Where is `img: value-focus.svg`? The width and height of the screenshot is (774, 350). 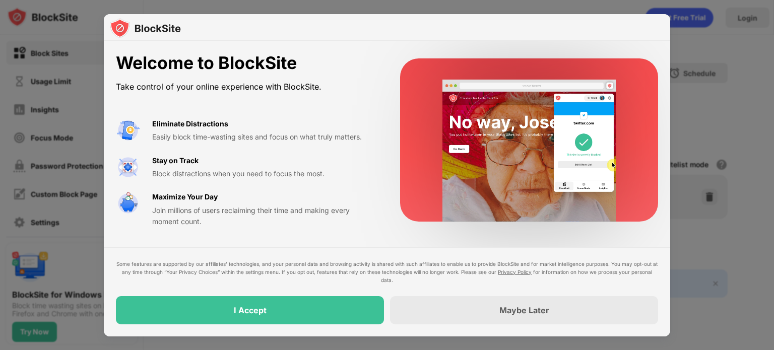 img: value-focus.svg is located at coordinates (128, 167).